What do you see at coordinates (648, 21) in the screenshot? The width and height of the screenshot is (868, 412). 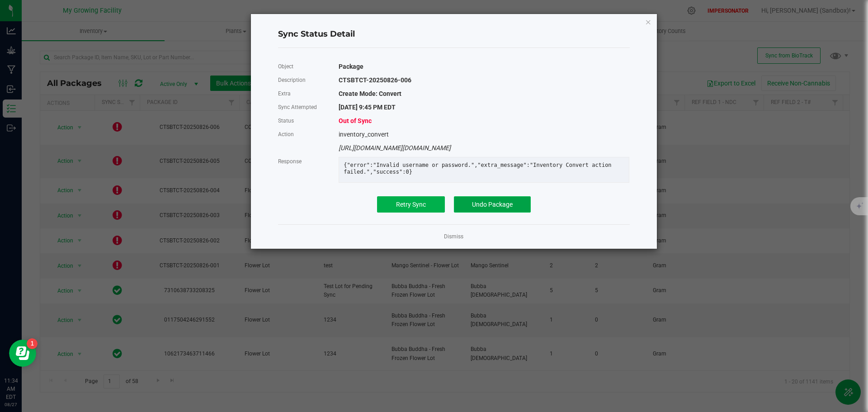 I see `button: Close` at bounding box center [648, 21].